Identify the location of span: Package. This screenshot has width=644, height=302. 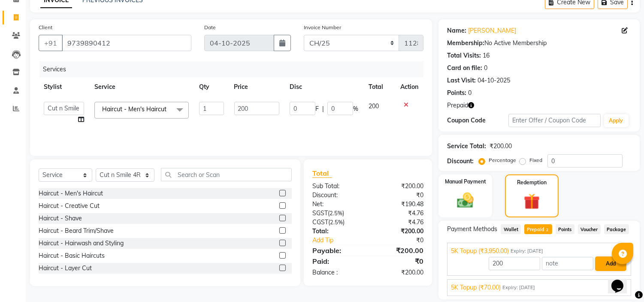
(617, 229).